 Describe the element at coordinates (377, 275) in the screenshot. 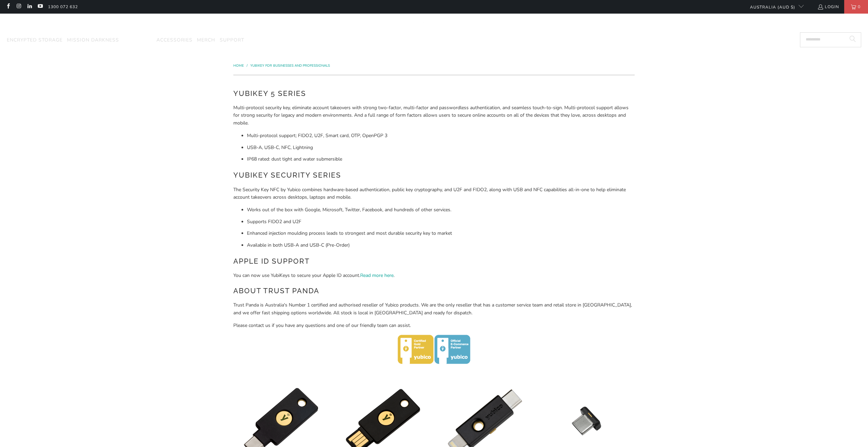

I see `a: Read more here` at that location.